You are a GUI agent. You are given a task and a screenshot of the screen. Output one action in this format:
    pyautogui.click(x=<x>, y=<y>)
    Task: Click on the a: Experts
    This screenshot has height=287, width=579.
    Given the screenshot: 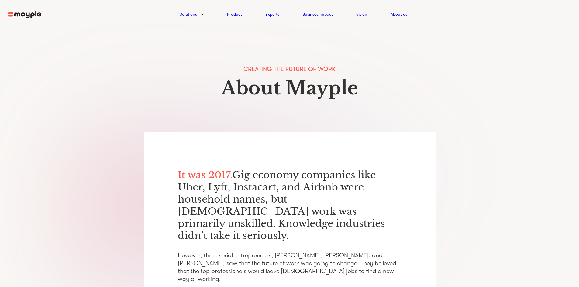 What is the action you would take?
    pyautogui.click(x=272, y=14)
    